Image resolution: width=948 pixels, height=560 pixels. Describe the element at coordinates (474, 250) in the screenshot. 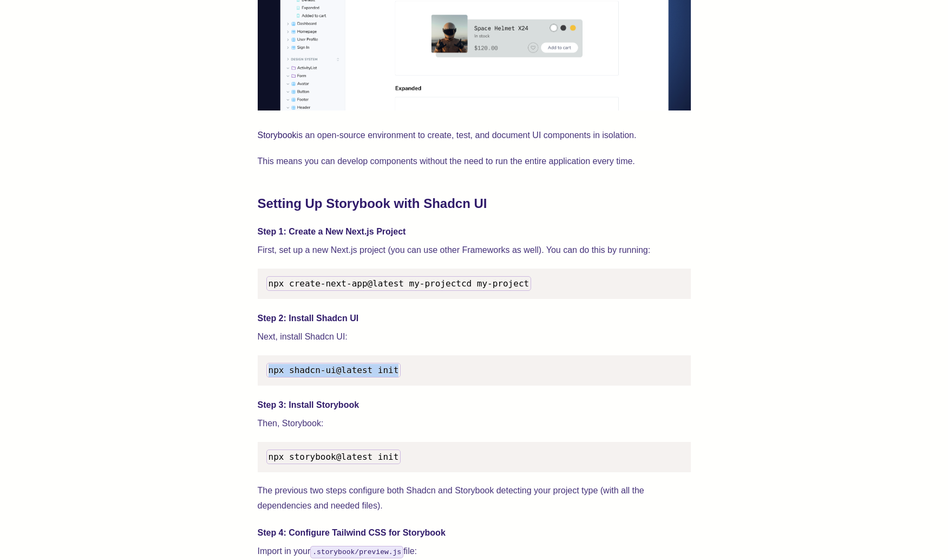

I see `p: First, set up a new Next.js project (you can use other Frameworks as well). You can do this by ru...` at that location.